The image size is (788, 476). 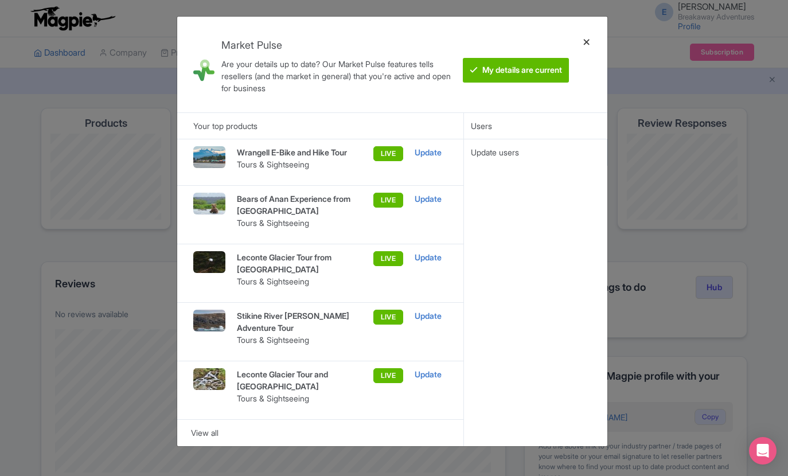 I want to click on img: market_pulse-1-0a5220b3d29e4a0de46fb7534bebe030.svg, so click(x=203, y=70).